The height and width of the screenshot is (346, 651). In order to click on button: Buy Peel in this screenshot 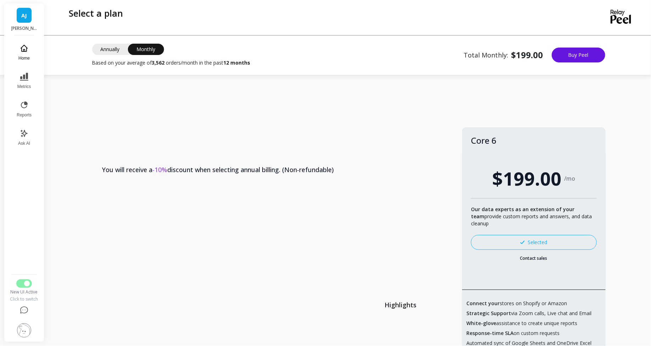, I will do `click(579, 55)`.